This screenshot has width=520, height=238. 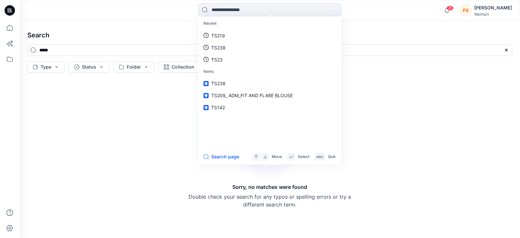 I want to click on button: Collection, so click(x=183, y=67).